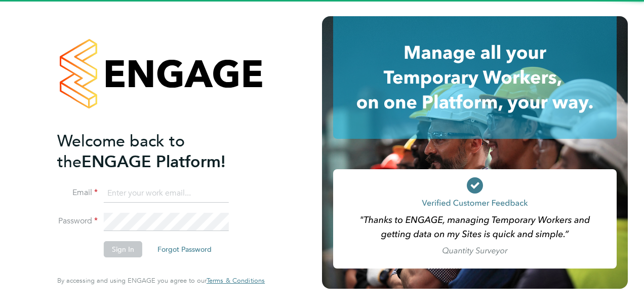  What do you see at coordinates (78, 221) in the screenshot?
I see `label: Password` at bounding box center [78, 221].